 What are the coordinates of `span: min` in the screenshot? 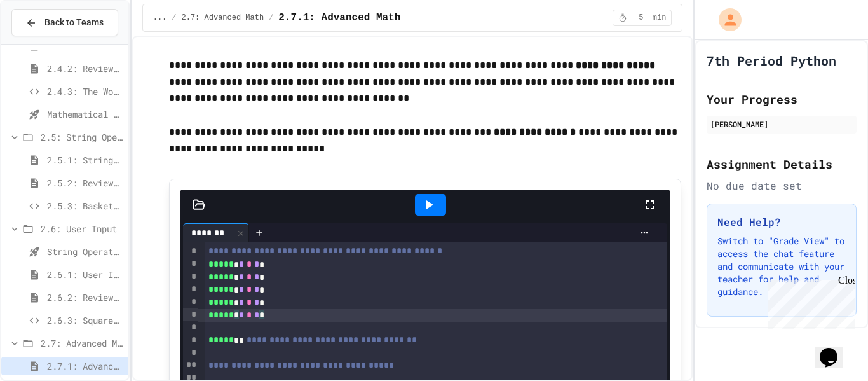 It's located at (660, 18).